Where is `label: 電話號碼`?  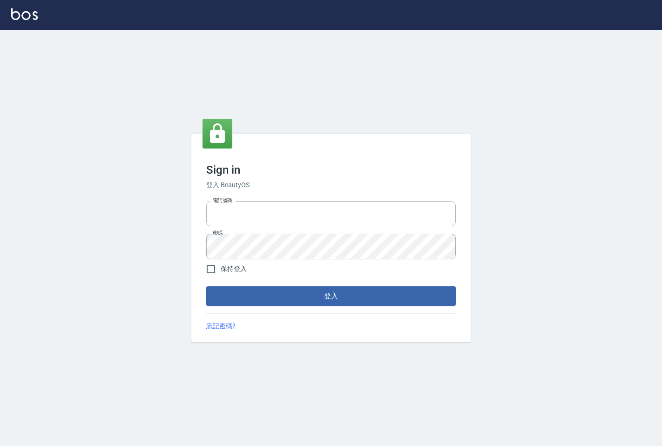
label: 電話號碼 is located at coordinates (222, 200).